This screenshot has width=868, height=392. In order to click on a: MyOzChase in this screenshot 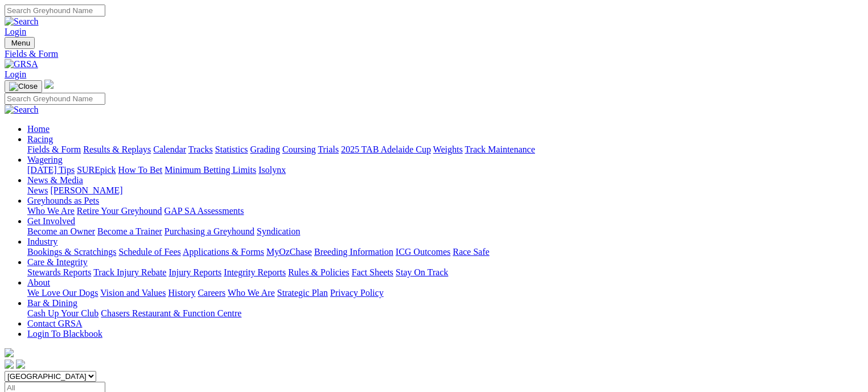, I will do `click(289, 252)`.